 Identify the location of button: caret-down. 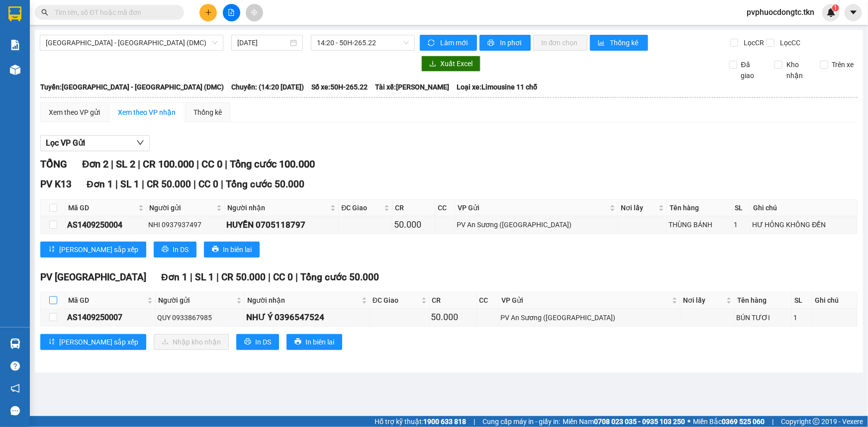
(853, 13).